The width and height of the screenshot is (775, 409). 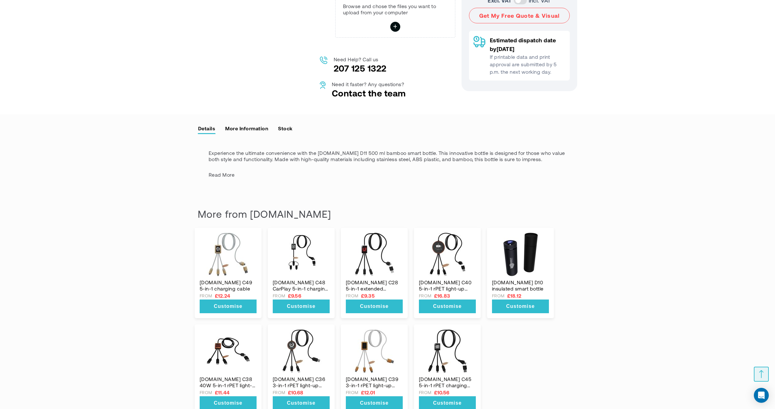 What do you see at coordinates (395, 9) in the screenshot?
I see `p: Browse and chose the files you want to upload from your computer` at bounding box center [395, 9].